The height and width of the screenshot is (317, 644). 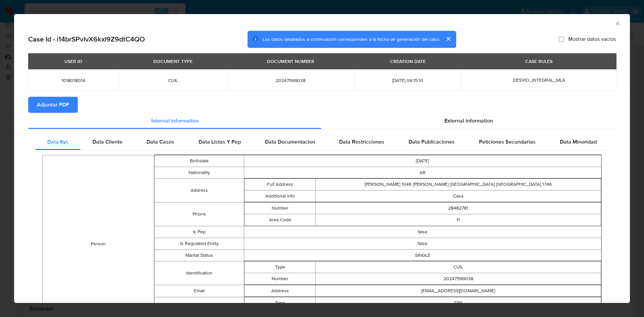 What do you see at coordinates (291, 80) in the screenshot?
I see `span: 20247599038` at bounding box center [291, 80].